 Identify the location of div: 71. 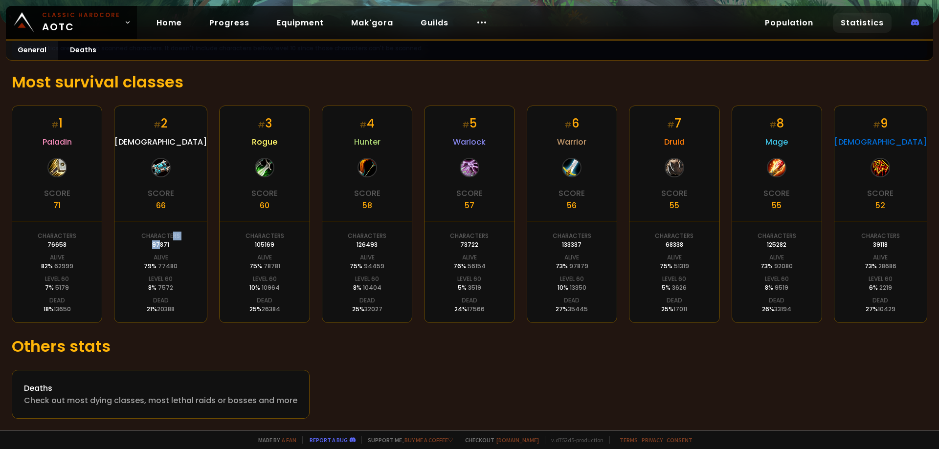
(57, 205).